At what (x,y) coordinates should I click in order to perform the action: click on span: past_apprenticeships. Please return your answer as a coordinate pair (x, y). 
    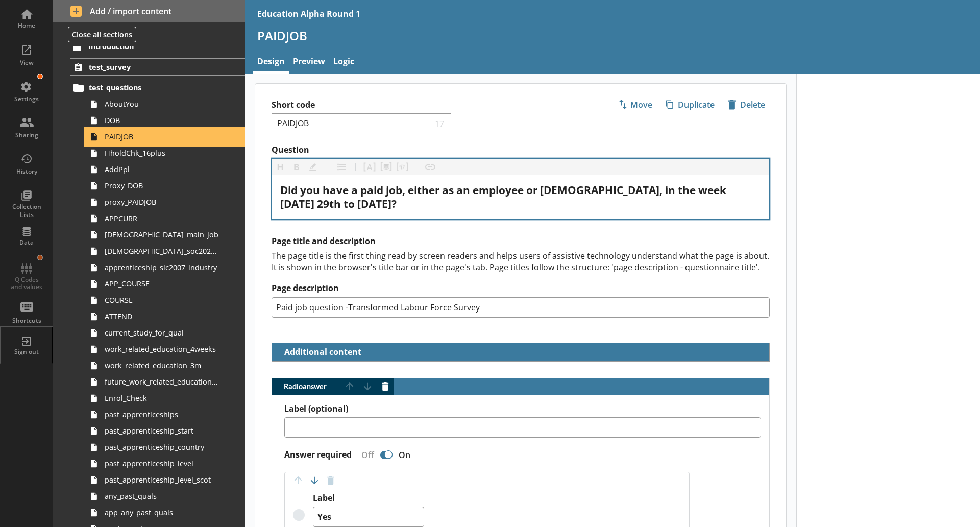
    Looking at the image, I should click on (161, 414).